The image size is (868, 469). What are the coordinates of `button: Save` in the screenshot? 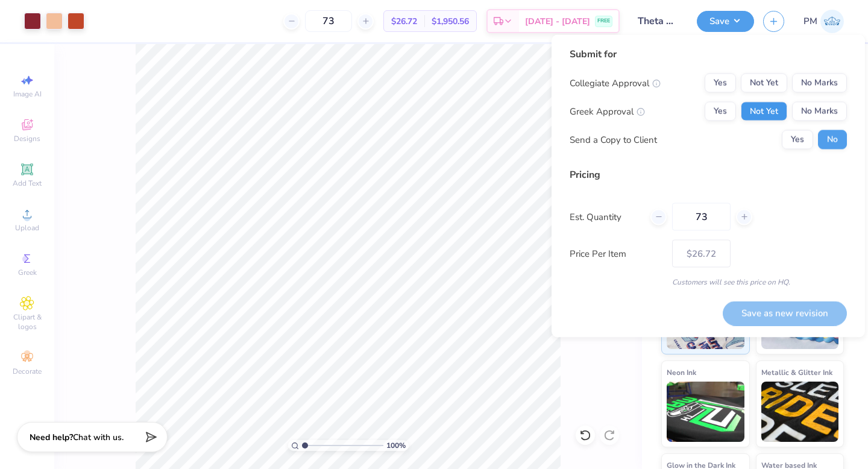 It's located at (725, 21).